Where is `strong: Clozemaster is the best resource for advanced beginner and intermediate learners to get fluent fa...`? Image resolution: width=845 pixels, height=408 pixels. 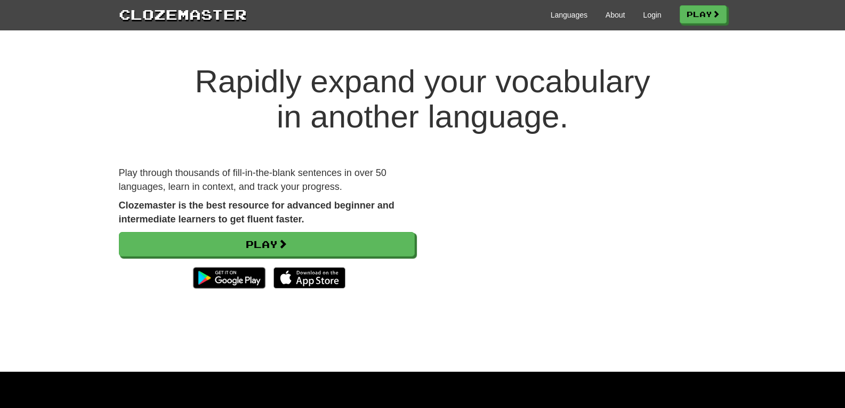 strong: Clozemaster is the best resource for advanced beginner and intermediate learners to get fluent fa... is located at coordinates (256, 212).